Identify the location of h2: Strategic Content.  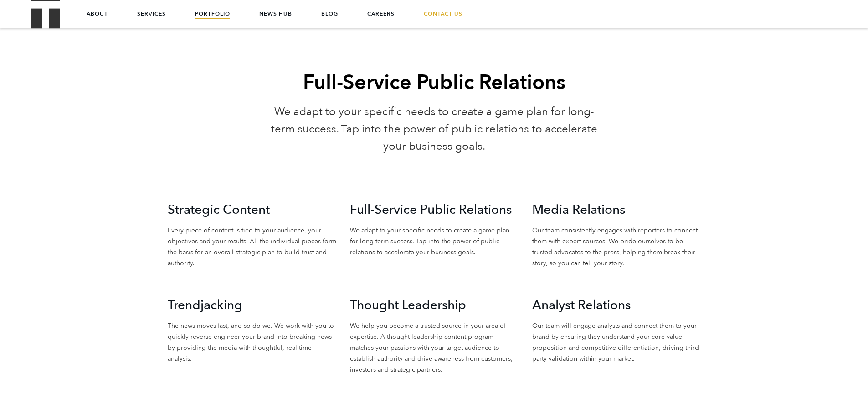
(252, 209).